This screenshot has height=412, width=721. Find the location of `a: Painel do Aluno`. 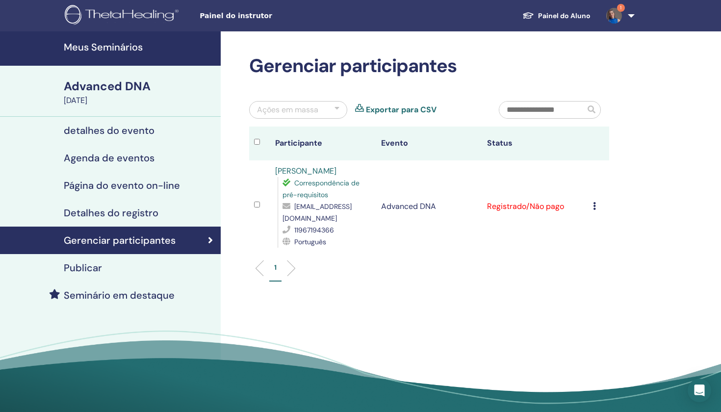

a: Painel do Aluno is located at coordinates (556, 16).